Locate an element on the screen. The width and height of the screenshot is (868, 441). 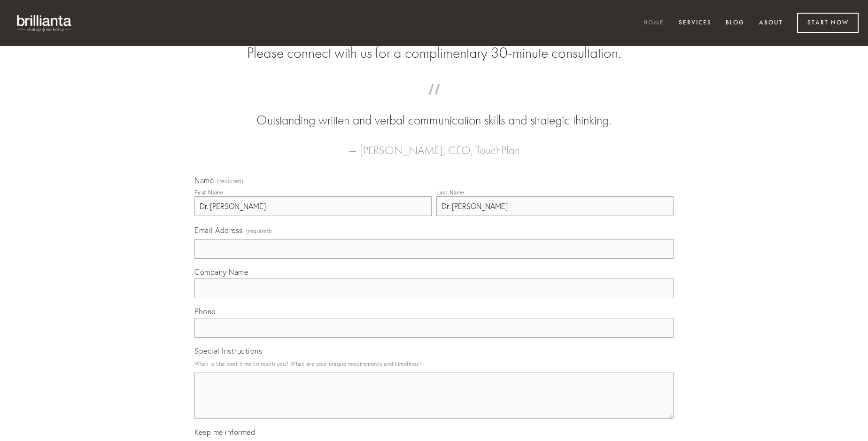
span: Phone is located at coordinates (205, 311).